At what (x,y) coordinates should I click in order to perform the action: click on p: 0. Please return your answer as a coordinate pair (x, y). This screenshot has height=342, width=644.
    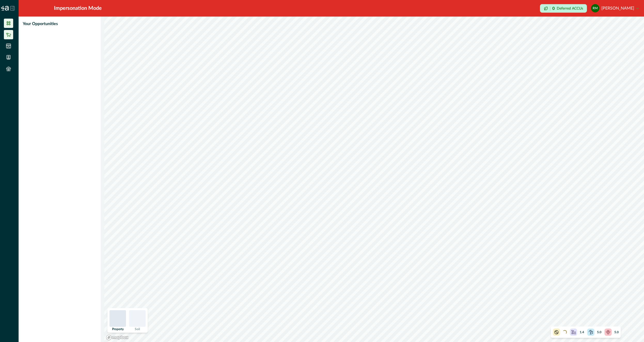
    Looking at the image, I should click on (553, 9).